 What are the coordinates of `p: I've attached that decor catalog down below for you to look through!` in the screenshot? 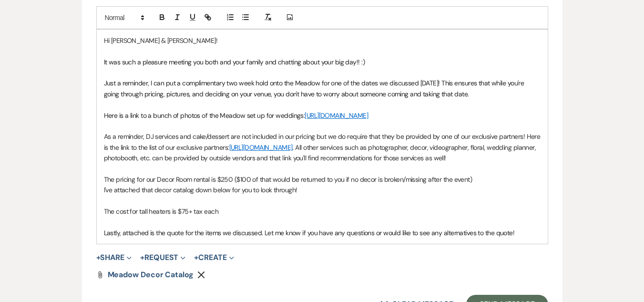 It's located at (322, 190).